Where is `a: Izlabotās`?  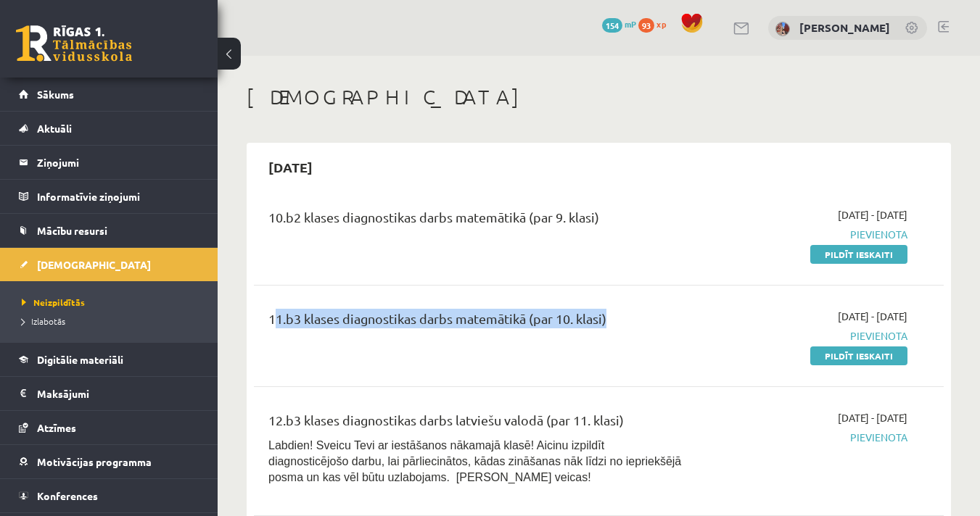 a: Izlabotās is located at coordinates (113, 321).